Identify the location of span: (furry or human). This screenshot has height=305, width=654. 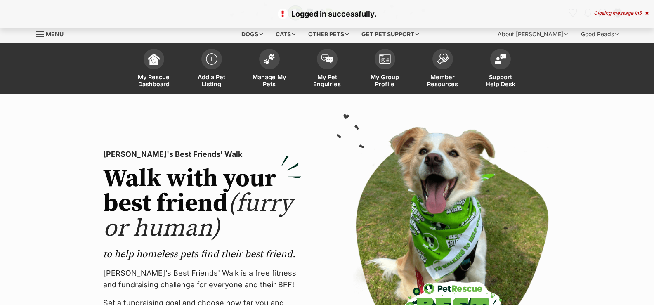
(198, 216).